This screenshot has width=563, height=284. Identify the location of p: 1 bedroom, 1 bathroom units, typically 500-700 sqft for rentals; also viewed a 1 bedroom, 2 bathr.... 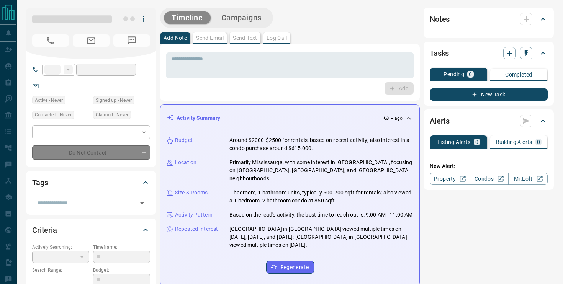
(322, 197).